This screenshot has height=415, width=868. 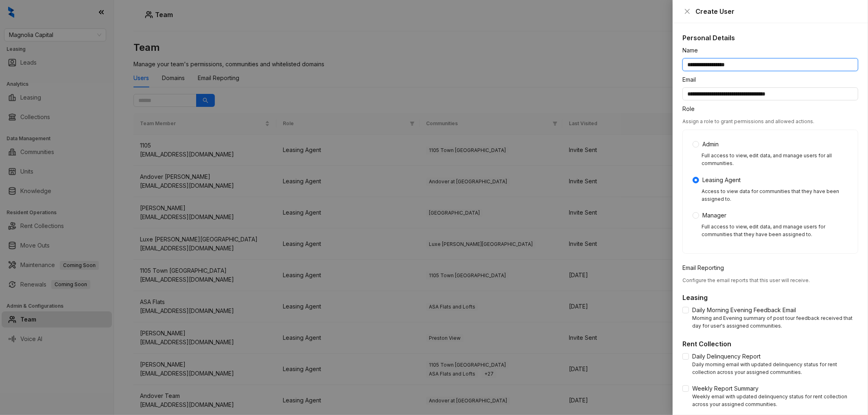 I want to click on span: Leasing Agent, so click(x=722, y=180).